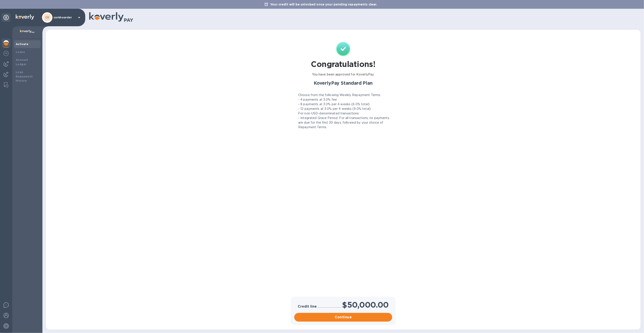  What do you see at coordinates (346, 123) in the screenshot?
I see `p: - Integrated Grace Period. For all transactions, no payments are due for the first 30 days, follo...` at bounding box center [346, 123].